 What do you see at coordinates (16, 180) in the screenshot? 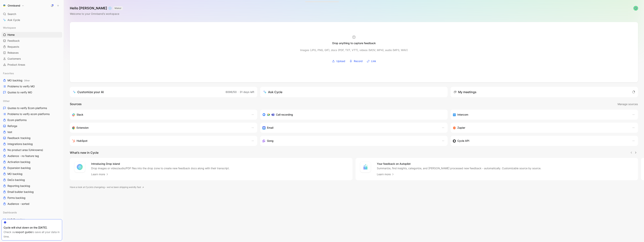
I see `span: DeCo backlog` at bounding box center [16, 180].